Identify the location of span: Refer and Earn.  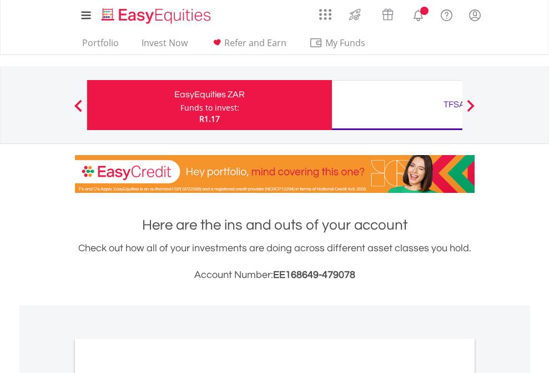
(255, 43).